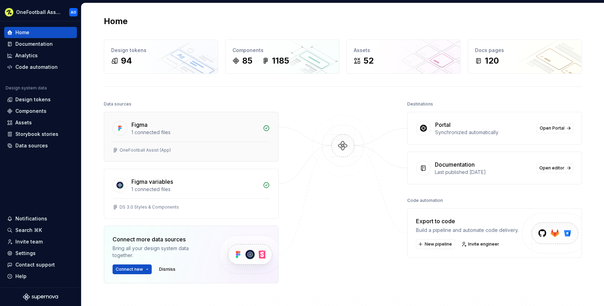 Image resolution: width=604 pixels, height=306 pixels. What do you see at coordinates (554, 168) in the screenshot?
I see `a: Open editor` at bounding box center [554, 168].